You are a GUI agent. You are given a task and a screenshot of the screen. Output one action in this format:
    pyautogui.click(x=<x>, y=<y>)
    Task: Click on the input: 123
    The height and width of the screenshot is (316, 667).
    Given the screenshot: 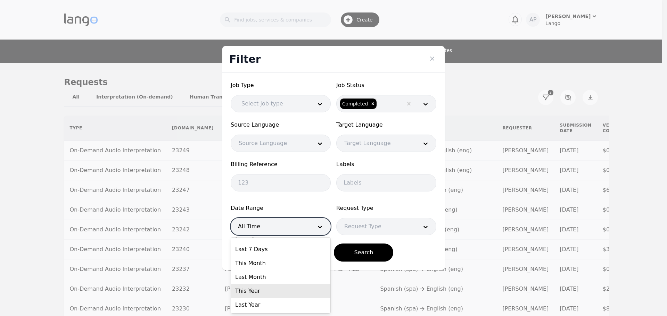 What is the action you would take?
    pyautogui.click(x=281, y=183)
    